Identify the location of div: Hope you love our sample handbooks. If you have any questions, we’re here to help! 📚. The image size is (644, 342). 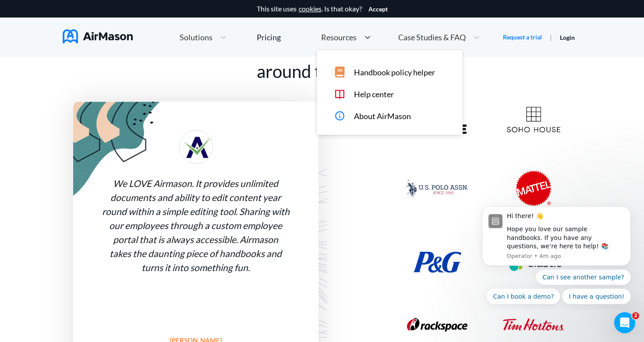
(97, 38).